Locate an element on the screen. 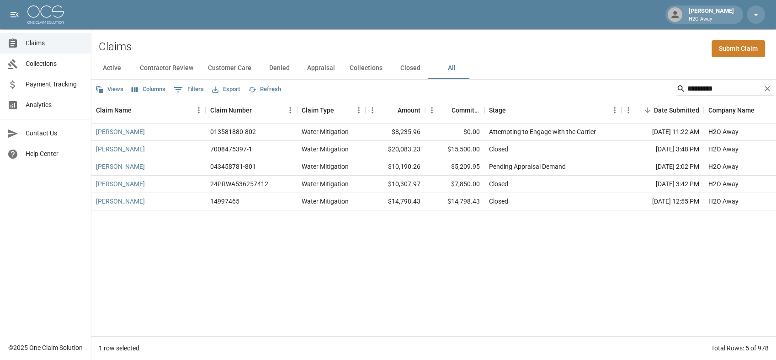 The width and height of the screenshot is (776, 360). button: All is located at coordinates (452, 68).